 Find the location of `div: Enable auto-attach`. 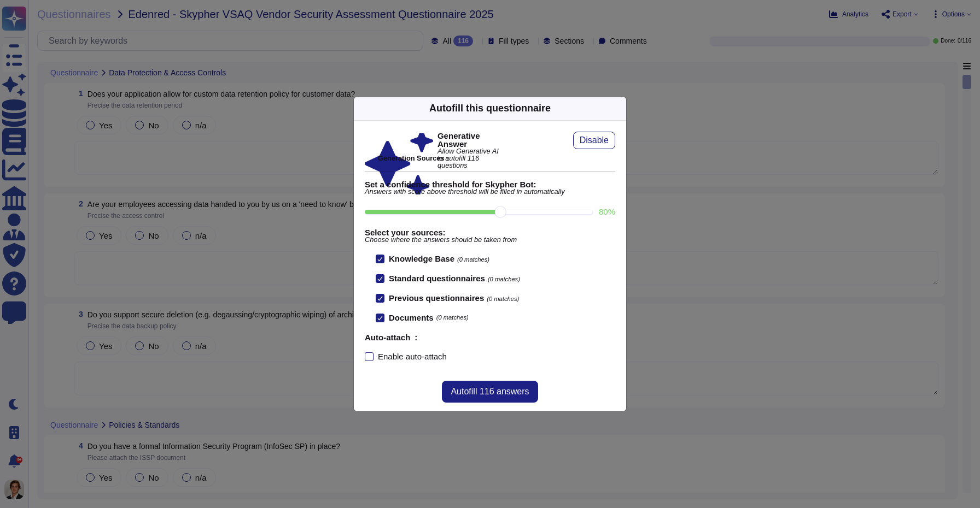

div: Enable auto-attach is located at coordinates (413, 357).